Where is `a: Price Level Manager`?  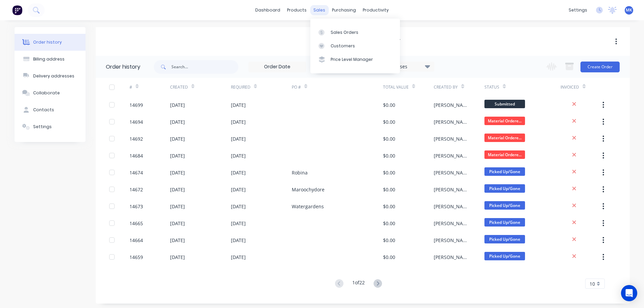 a: Price Level Manager is located at coordinates (355, 60).